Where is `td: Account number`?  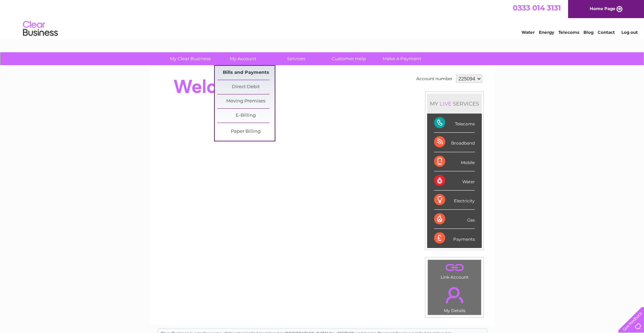
td: Account number is located at coordinates (434, 79).